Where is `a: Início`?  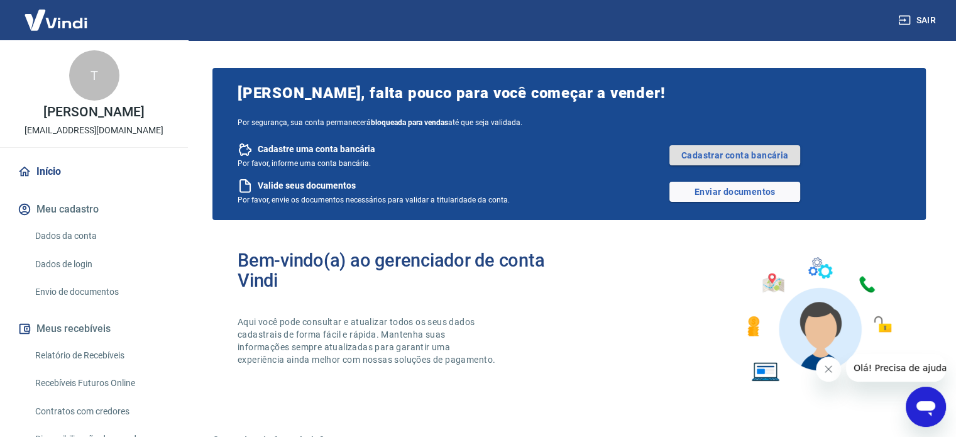
a: Início is located at coordinates (94, 172).